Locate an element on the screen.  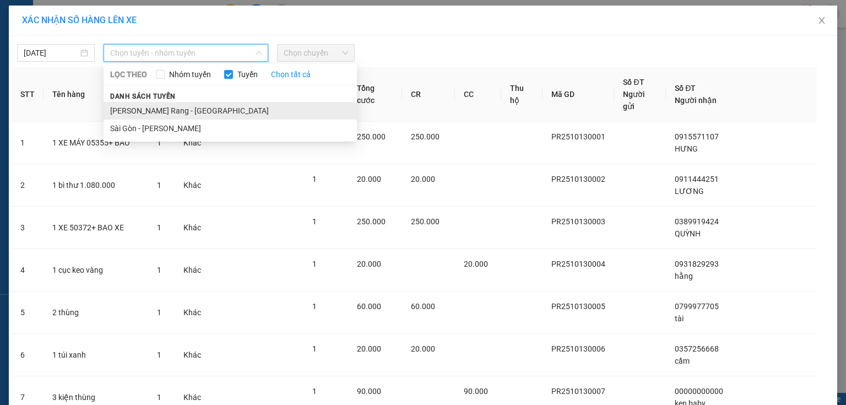
td: 1 bì thư 1.080.000 is located at coordinates (96, 185).